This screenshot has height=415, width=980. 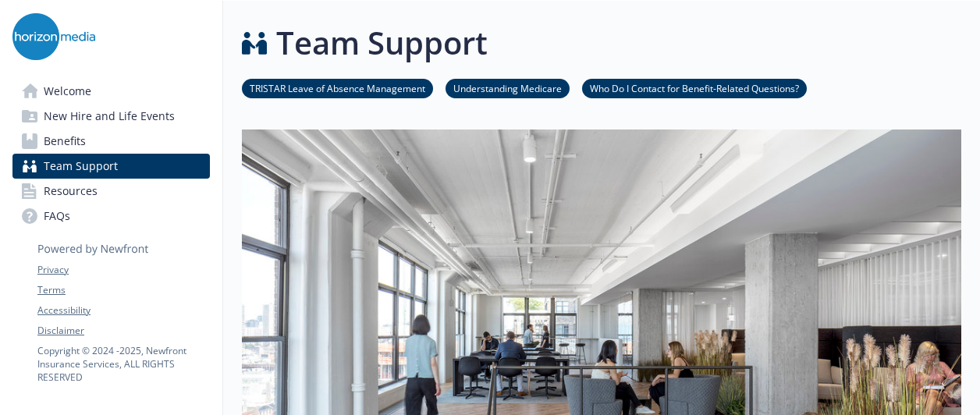 What do you see at coordinates (64, 141) in the screenshot?
I see `span: Benefits` at bounding box center [64, 141].